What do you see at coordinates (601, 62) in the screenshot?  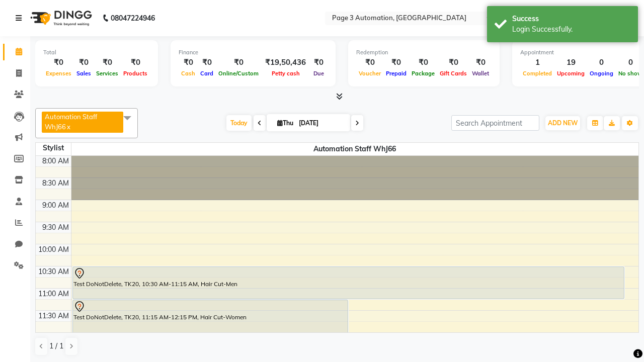 I see `div: 0` at bounding box center [601, 62].